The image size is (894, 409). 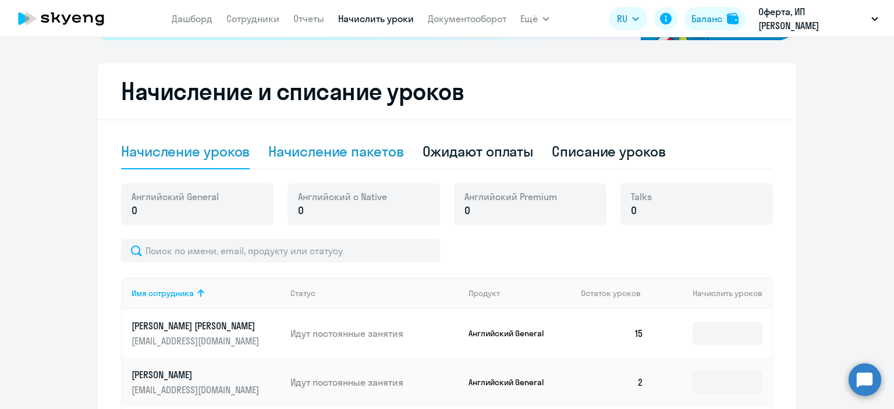 What do you see at coordinates (622, 19) in the screenshot?
I see `span: RU` at bounding box center [622, 19].